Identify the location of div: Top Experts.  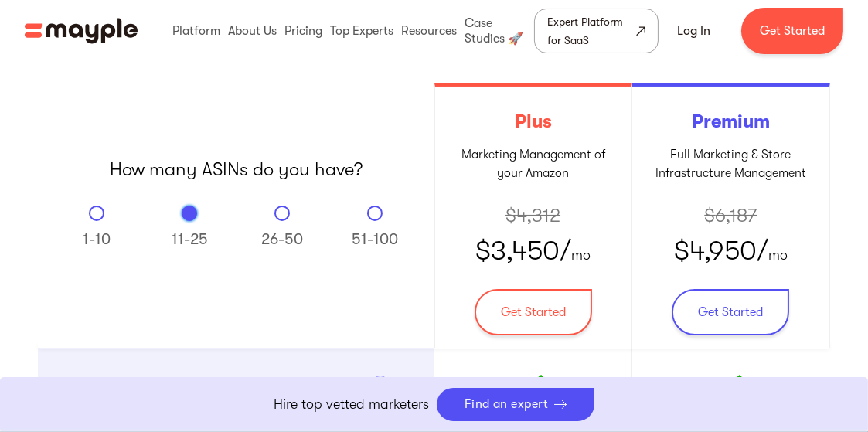
(361, 31).